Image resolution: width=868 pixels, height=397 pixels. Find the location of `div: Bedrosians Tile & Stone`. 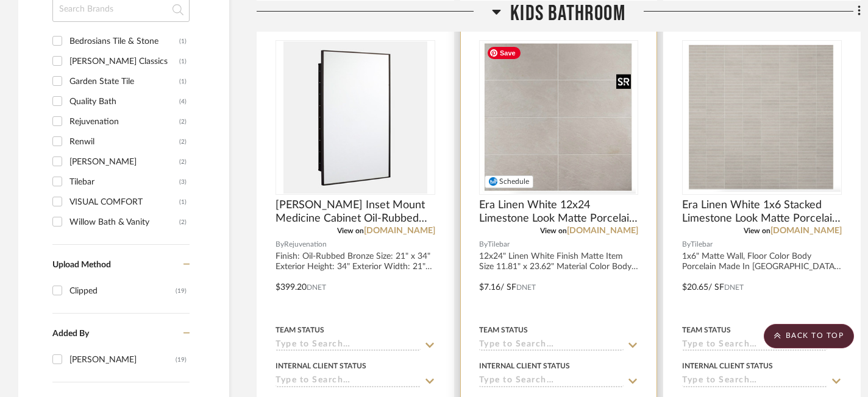

div: Bedrosians Tile & Stone is located at coordinates (125, 41).